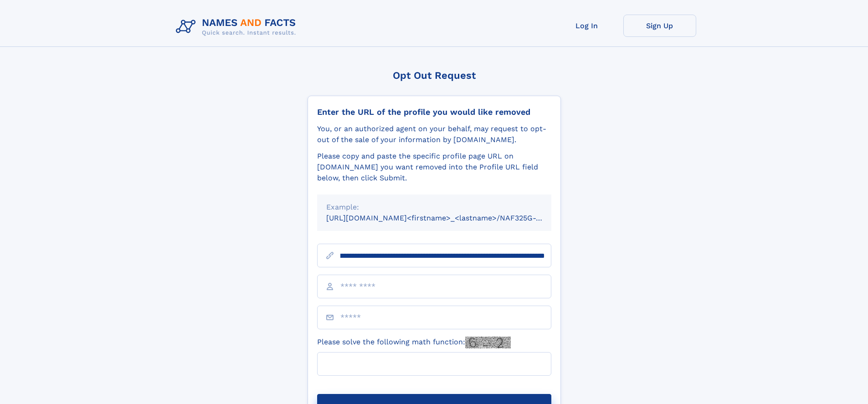 The height and width of the screenshot is (404, 868). I want to click on label: Please solve the following math function:, so click(414, 342).